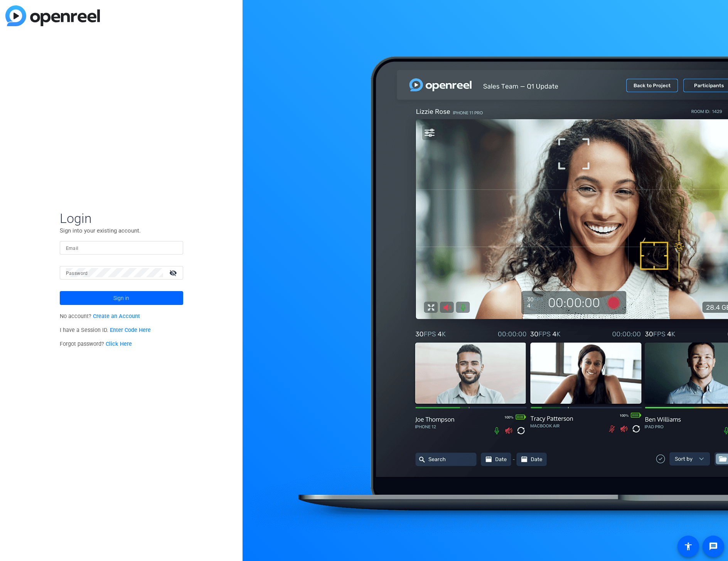  Describe the element at coordinates (121, 231) in the screenshot. I see `p: Sign into your existing account.` at that location.